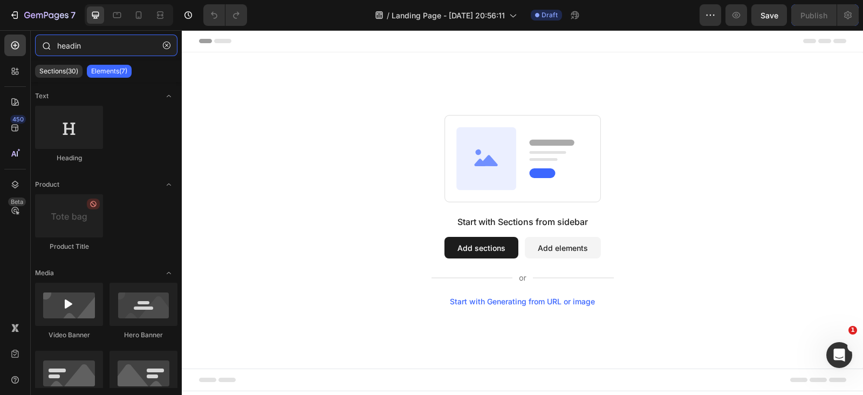  I want to click on input: Search Sections & Elements, so click(106, 45).